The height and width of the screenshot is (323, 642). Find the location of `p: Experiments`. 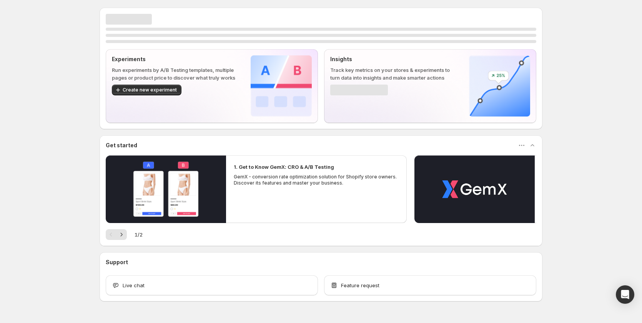

p: Experiments is located at coordinates (175, 59).